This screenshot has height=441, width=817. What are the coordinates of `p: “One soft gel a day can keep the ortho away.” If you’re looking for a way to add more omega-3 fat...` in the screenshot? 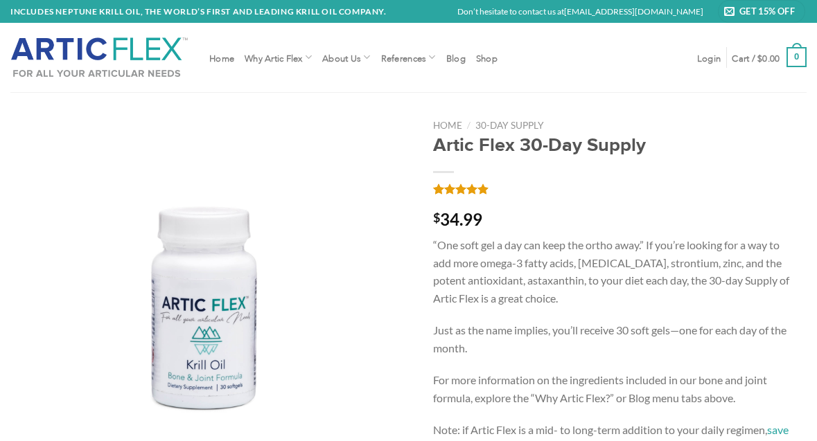 It's located at (613, 272).